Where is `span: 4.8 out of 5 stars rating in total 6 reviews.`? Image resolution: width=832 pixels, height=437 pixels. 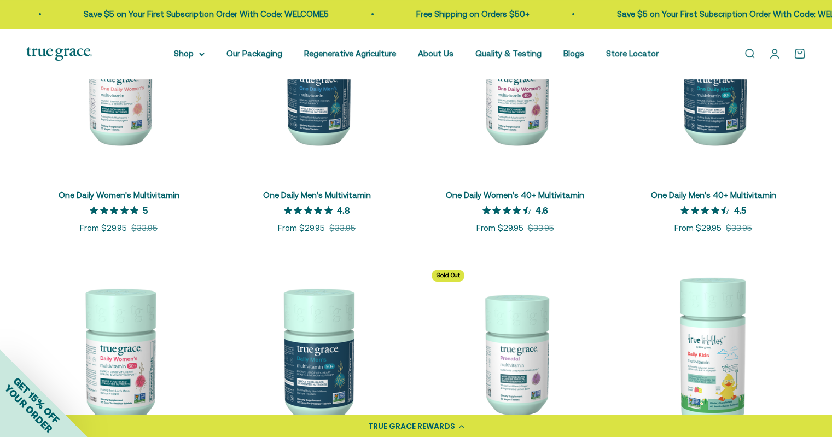 span: 4.8 out of 5 stars rating in total 6 reviews. is located at coordinates (310, 210).